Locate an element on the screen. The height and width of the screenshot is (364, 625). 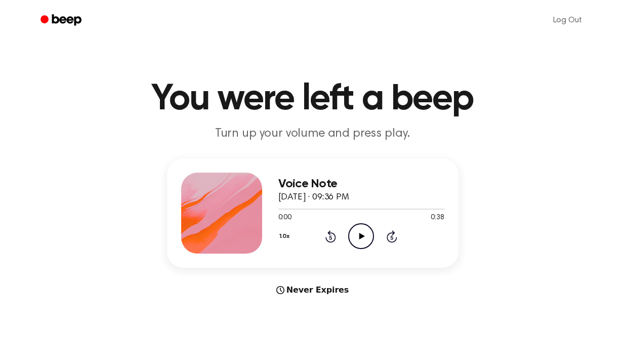
a: Log Out is located at coordinates (567, 21).